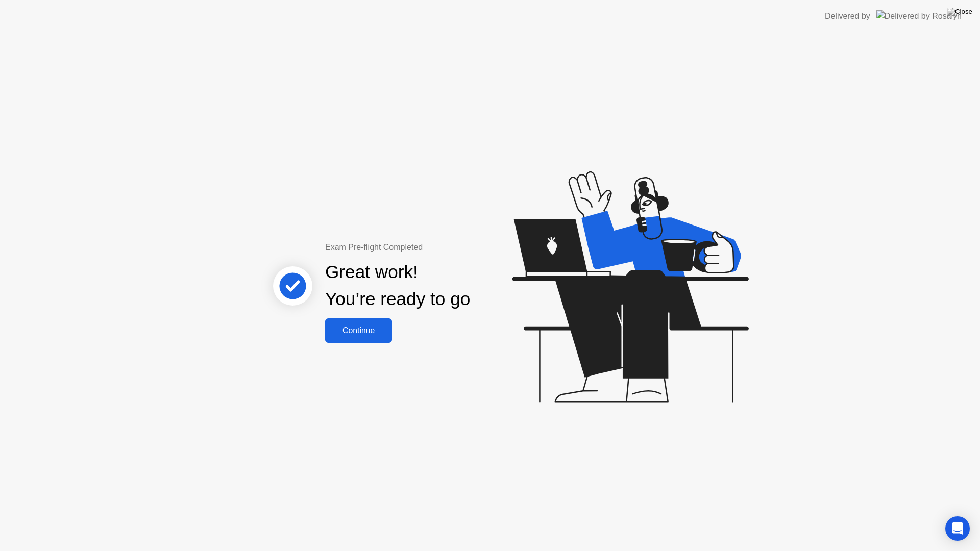  I want to click on img: Delivered by Rosalyn, so click(919, 16).